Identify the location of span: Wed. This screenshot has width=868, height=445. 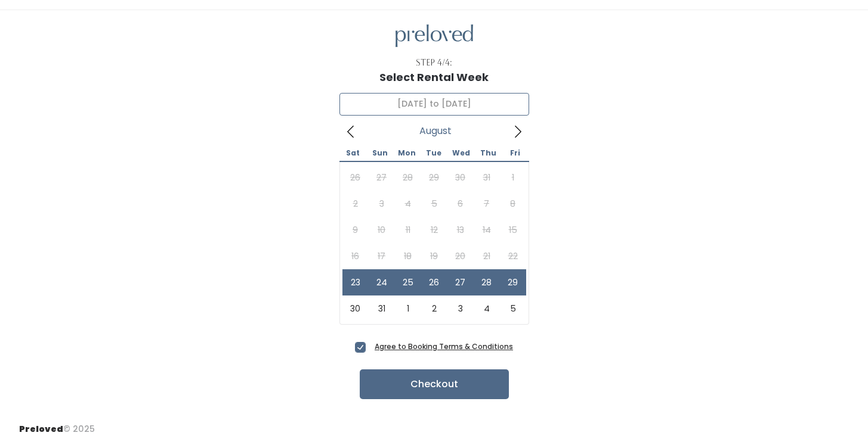
(460, 153).